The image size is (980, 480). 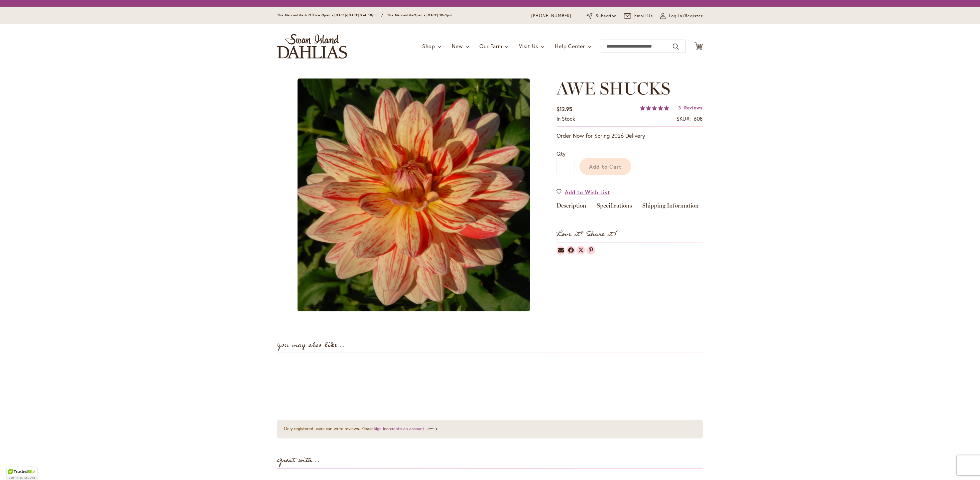 I want to click on span: In stock, so click(x=565, y=119).